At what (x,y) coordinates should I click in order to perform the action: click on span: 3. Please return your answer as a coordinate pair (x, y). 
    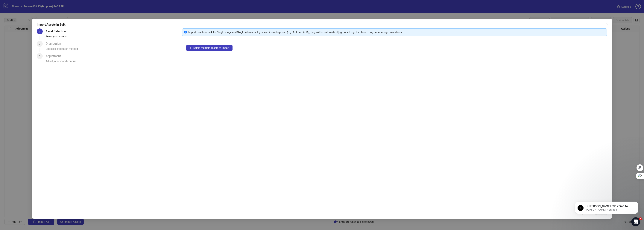
    Looking at the image, I should click on (40, 56).